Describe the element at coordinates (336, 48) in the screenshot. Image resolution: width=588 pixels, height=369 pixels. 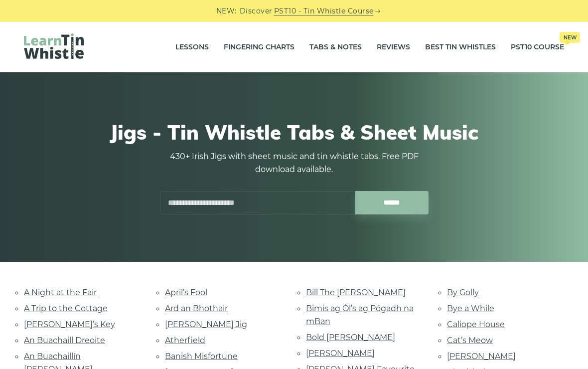
I see `a: Tabs & Notes` at that location.